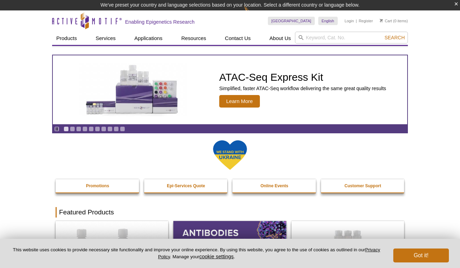 The image size is (460, 268). I want to click on a: Customer Support, so click(363, 186).